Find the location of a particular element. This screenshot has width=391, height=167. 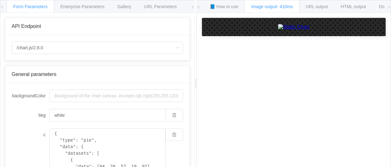

span: URL output is located at coordinates (316, 7).